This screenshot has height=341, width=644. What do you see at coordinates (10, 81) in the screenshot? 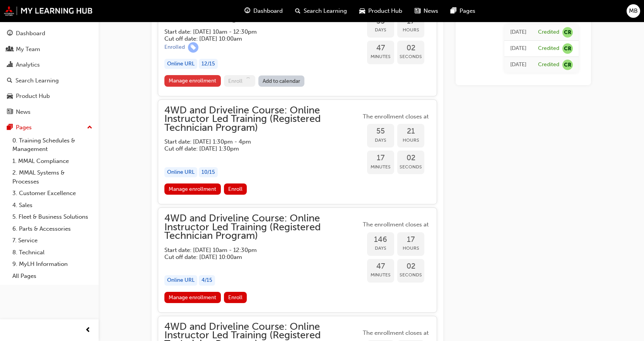
I see `span: search-icon` at bounding box center [10, 81].